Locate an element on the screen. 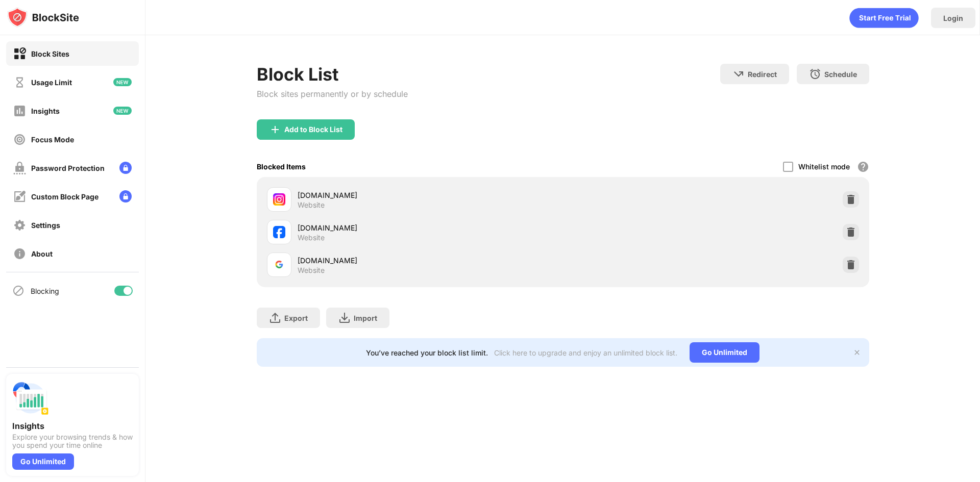  img: time-usage-off.svg is located at coordinates (19, 82).